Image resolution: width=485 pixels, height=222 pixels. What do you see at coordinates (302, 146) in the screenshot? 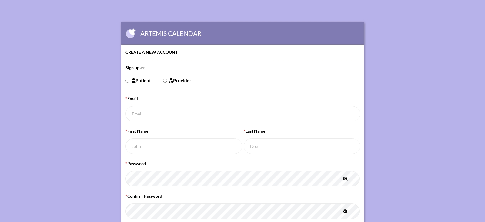
I see `input: *Last Name` at bounding box center [302, 146].